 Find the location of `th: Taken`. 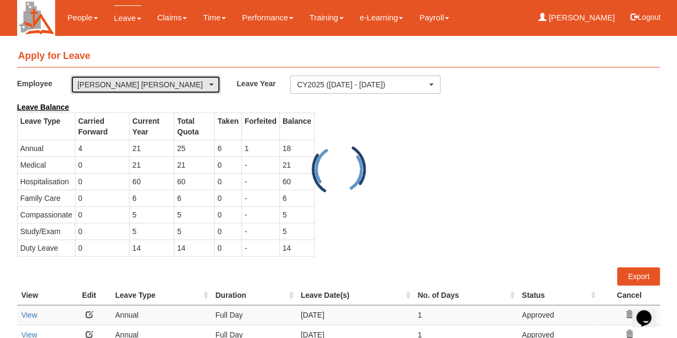

th: Taken is located at coordinates (228, 126).